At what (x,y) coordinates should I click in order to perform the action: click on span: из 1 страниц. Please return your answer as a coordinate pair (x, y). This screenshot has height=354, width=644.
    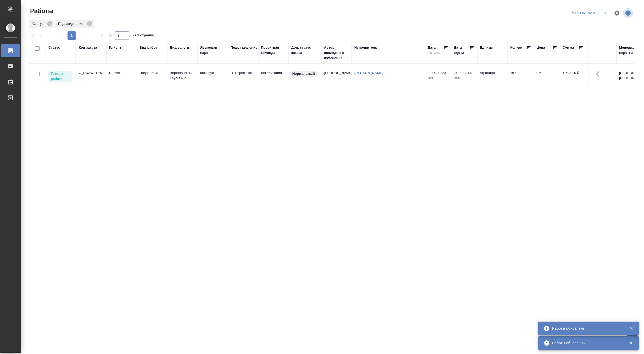
    Looking at the image, I should click on (143, 36).